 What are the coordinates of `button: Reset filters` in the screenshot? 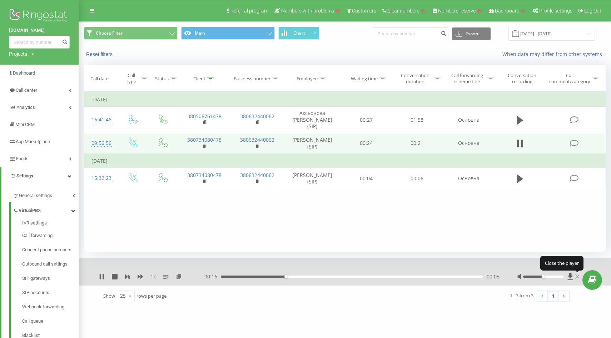 It's located at (100, 54).